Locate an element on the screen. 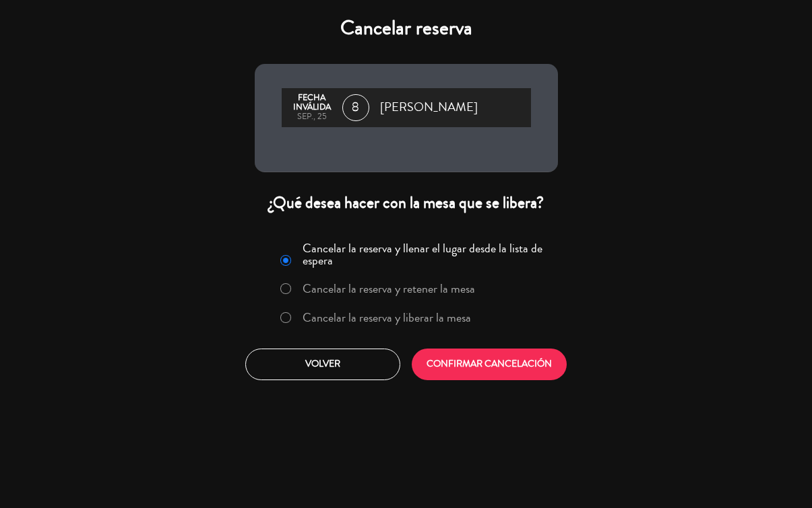 This screenshot has height=508, width=812. span: 8 is located at coordinates (356, 107).